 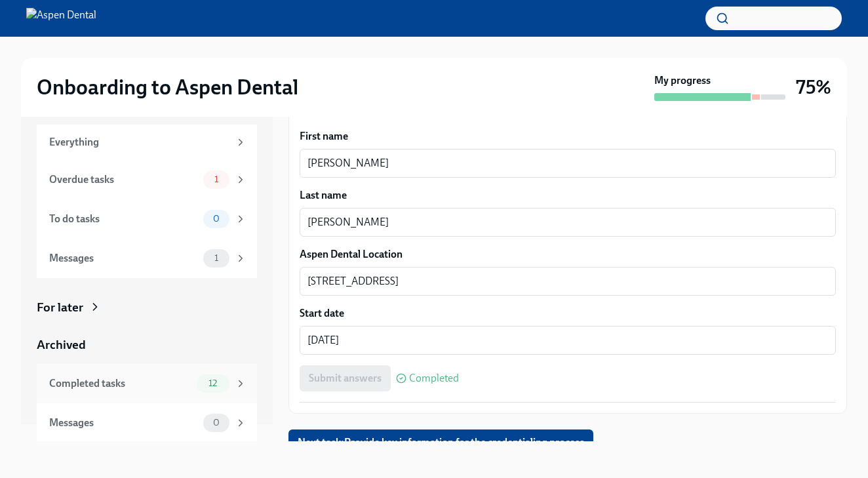 What do you see at coordinates (60, 307) in the screenshot?
I see `div: For later` at bounding box center [60, 307].